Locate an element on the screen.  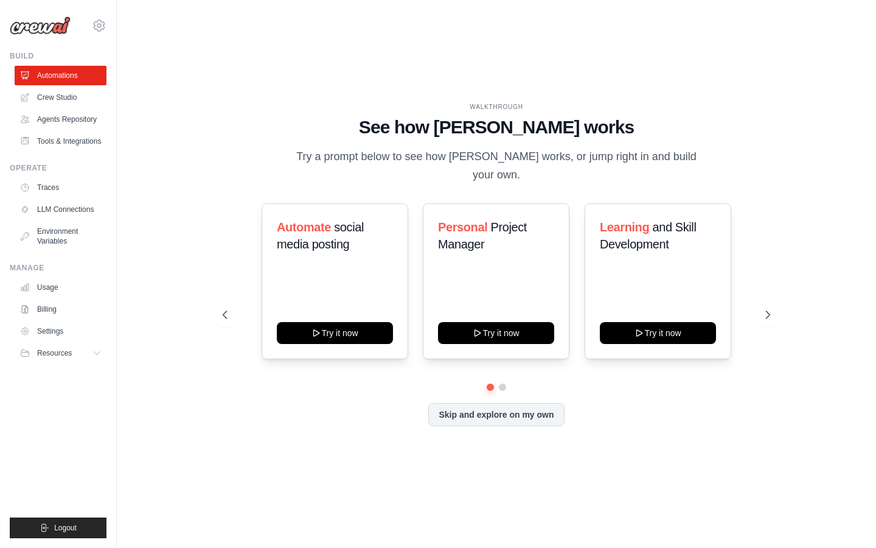
span: Automate is located at coordinates (304, 227).